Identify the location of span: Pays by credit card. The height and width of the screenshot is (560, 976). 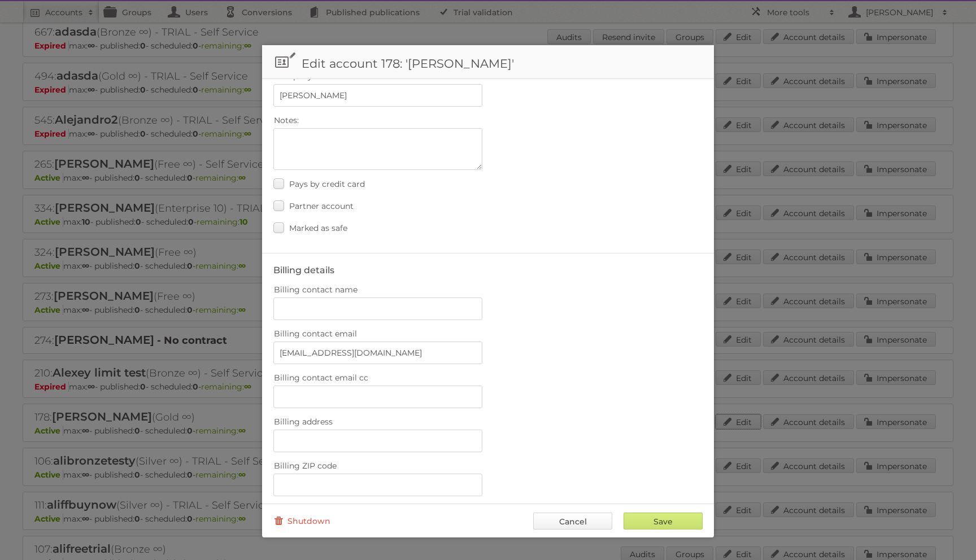
(327, 184).